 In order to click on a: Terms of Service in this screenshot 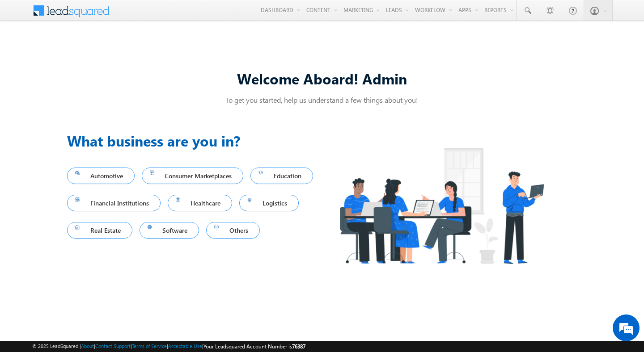, I will do `click(149, 346)`.